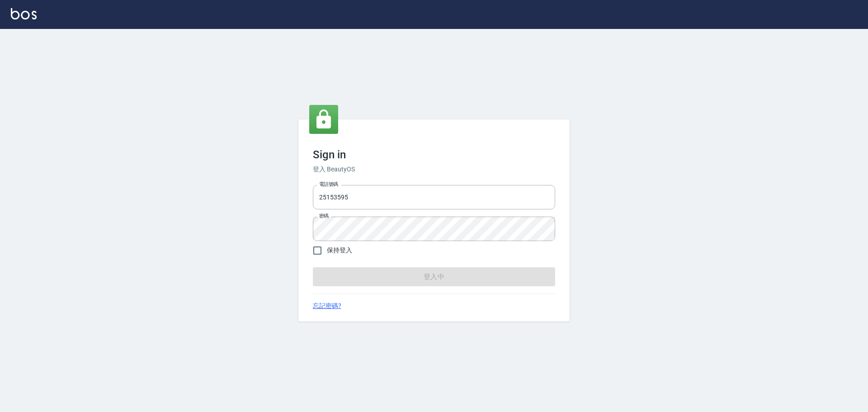 This screenshot has height=412, width=868. I want to click on label: 電話號碼, so click(329, 184).